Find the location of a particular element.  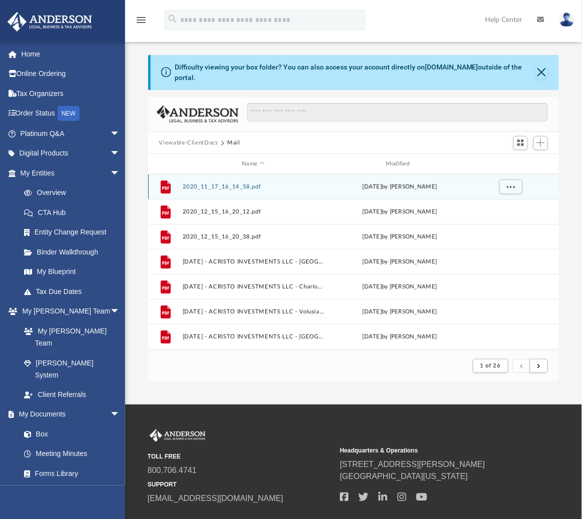

small: TOLL FREE is located at coordinates (240, 457).